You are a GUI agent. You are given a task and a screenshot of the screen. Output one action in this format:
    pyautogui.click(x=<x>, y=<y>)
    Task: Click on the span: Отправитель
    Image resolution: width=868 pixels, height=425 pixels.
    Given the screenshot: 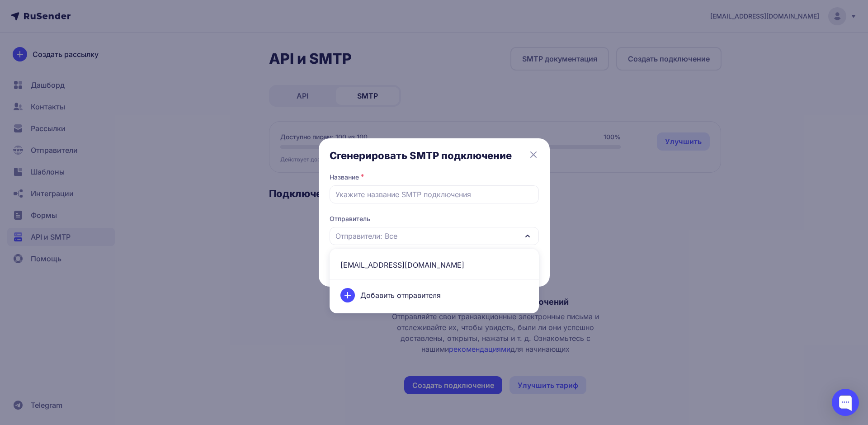 What is the action you would take?
    pyautogui.click(x=434, y=219)
    